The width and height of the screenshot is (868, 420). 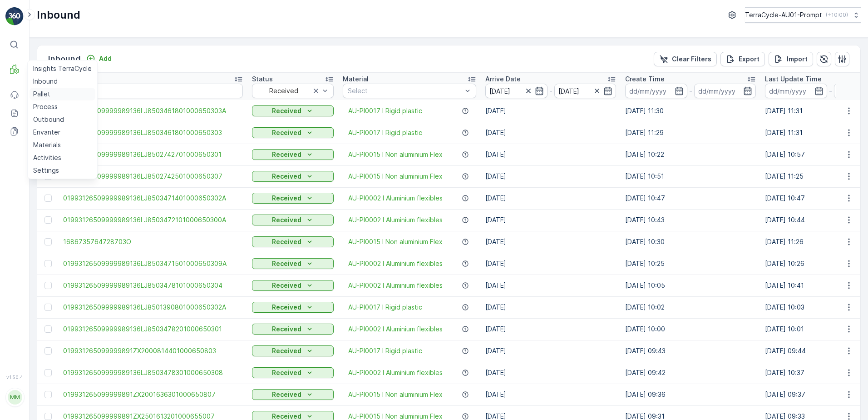 What do you see at coordinates (99, 59) in the screenshot?
I see `button: Add` at bounding box center [99, 59].